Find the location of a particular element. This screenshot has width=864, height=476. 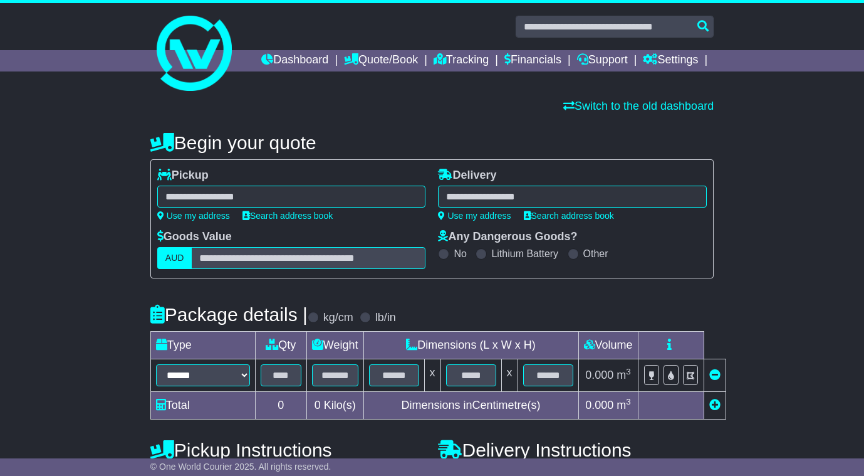

label: Other is located at coordinates (596, 253).